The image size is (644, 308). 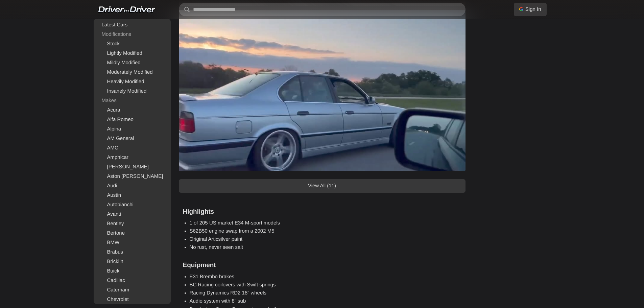 I want to click on li: Audio system with 8” sub, so click(x=326, y=301).